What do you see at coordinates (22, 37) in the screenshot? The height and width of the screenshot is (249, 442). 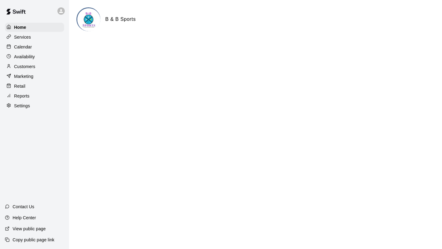 I see `p: Services` at bounding box center [22, 37].